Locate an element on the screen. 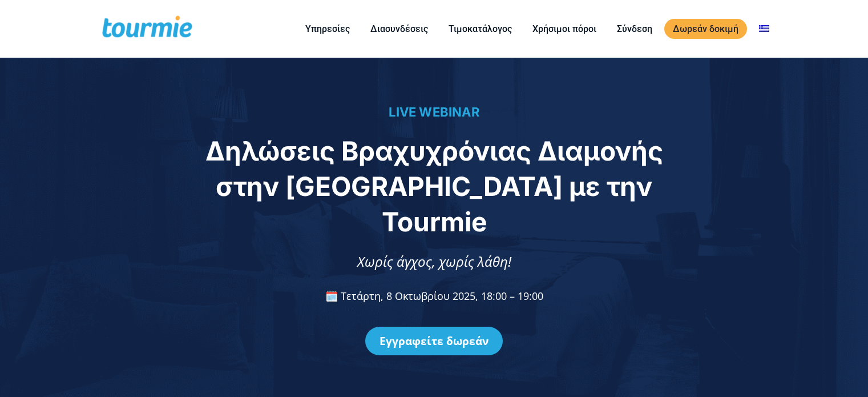 The image size is (868, 397). a: Δωρεάν δοκιμή is located at coordinates (705, 28).